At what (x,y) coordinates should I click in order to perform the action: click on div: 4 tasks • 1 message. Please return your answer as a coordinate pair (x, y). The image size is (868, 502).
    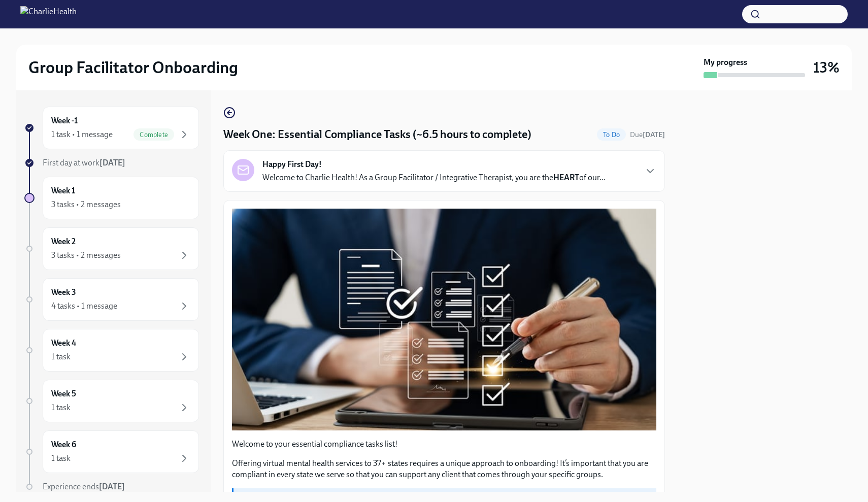
    Looking at the image, I should click on (84, 306).